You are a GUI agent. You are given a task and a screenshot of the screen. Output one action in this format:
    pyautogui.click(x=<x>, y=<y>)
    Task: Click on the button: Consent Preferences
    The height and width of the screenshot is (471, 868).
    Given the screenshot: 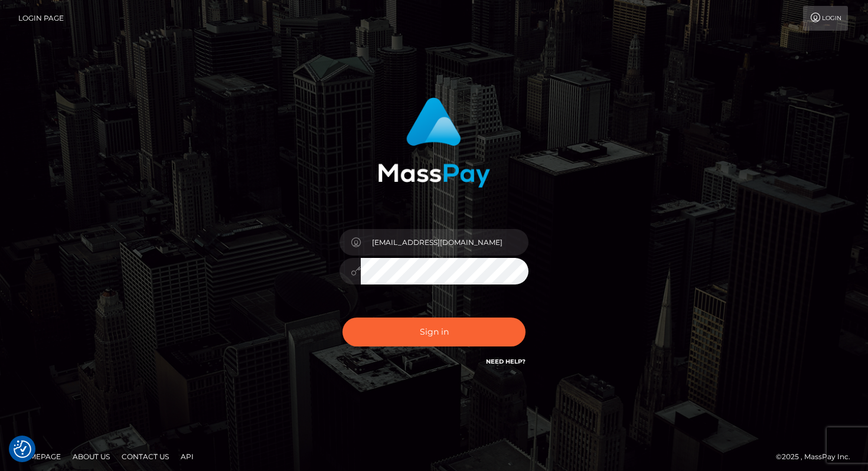 What is the action you would take?
    pyautogui.click(x=22, y=449)
    